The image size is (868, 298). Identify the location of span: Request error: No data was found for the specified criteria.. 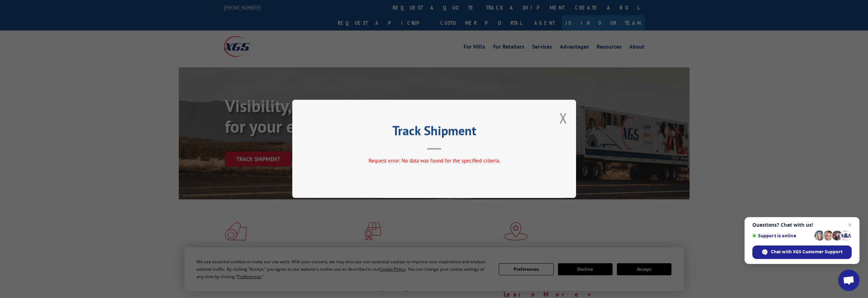
(434, 161).